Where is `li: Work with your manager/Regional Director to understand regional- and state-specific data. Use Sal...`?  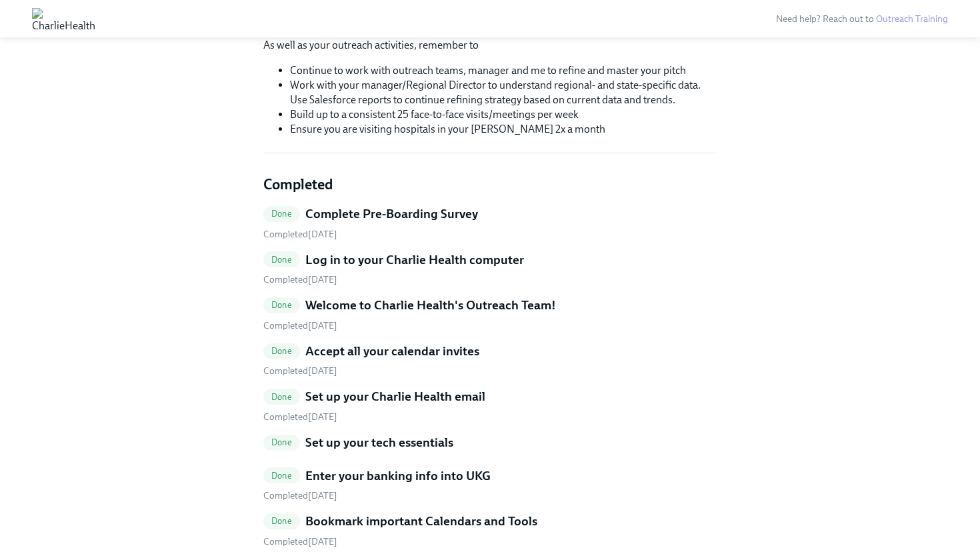
li: Work with your manager/Regional Director to understand regional- and state-specific data. Use Sal... is located at coordinates (503, 93).